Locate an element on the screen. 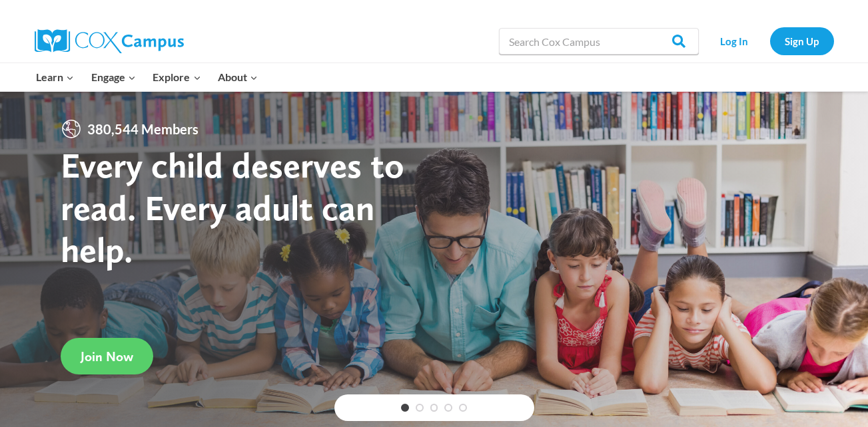  span: About is located at coordinates (238, 77).